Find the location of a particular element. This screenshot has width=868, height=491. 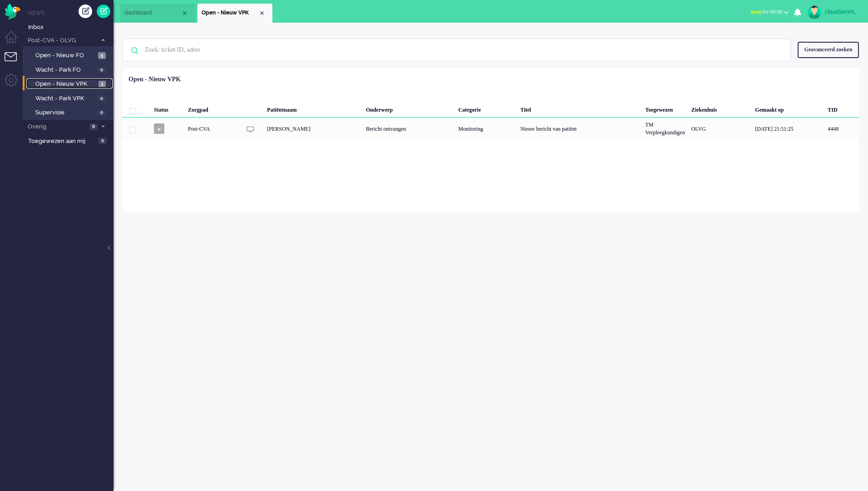

a: Wacht - Park VPK 0 is located at coordinates (70, 98).